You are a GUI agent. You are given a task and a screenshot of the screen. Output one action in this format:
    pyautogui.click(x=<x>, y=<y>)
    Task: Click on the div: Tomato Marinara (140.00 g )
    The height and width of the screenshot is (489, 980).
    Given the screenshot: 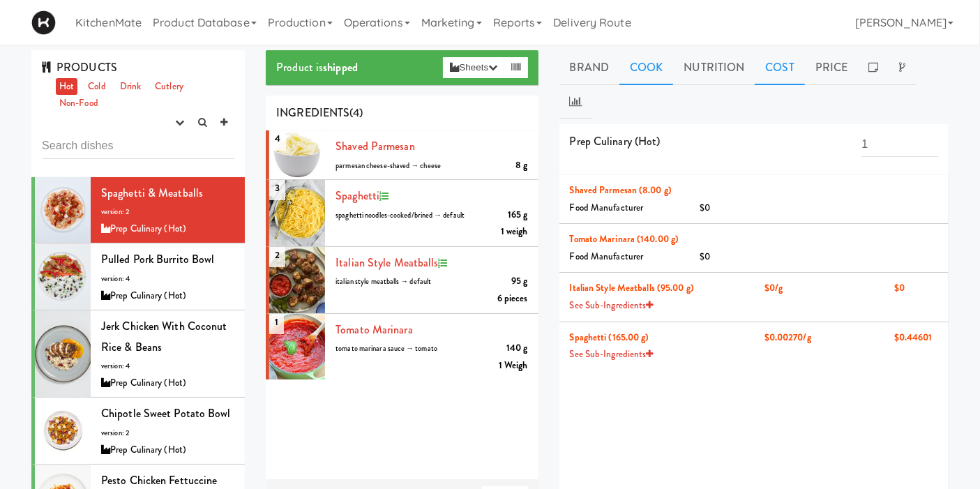 What is the action you would take?
    pyautogui.click(x=656, y=240)
    